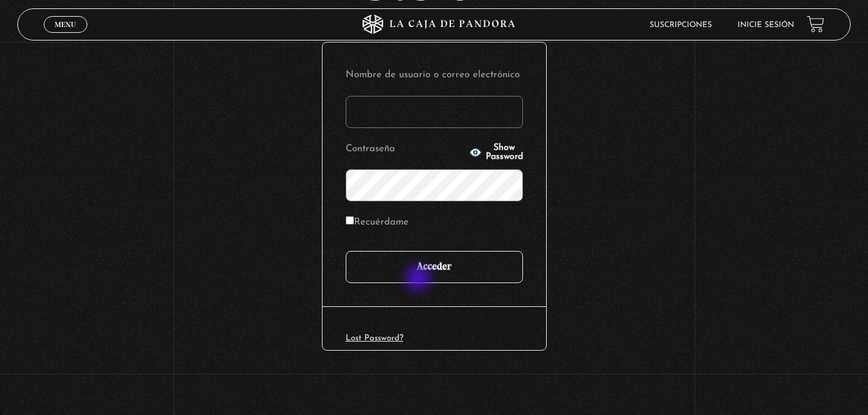  Describe the element at coordinates (375, 337) in the screenshot. I see `a: Lost Password?` at that location.